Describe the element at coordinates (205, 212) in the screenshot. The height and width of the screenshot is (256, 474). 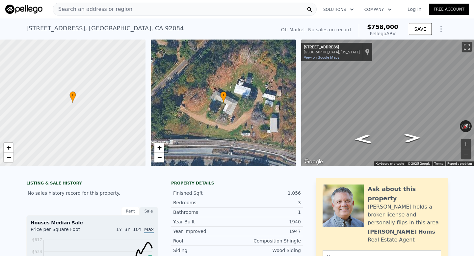
I see `div: Bathrooms` at that location.